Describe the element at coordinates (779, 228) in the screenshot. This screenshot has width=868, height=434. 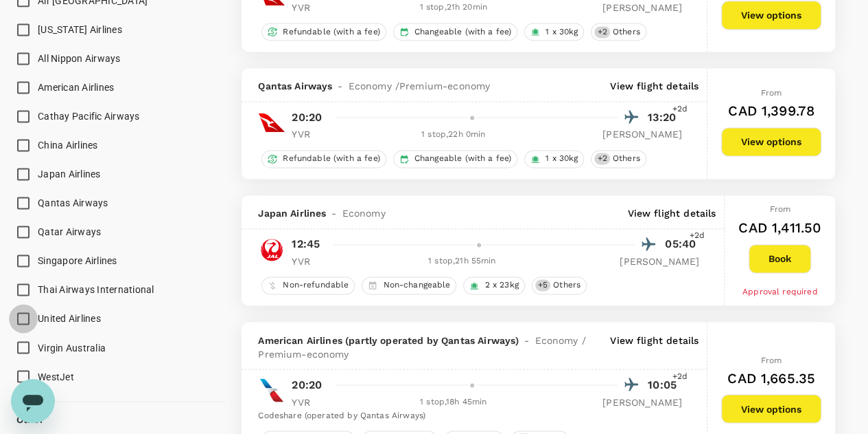
I see `h6: CAD 1,411.50` at that location.